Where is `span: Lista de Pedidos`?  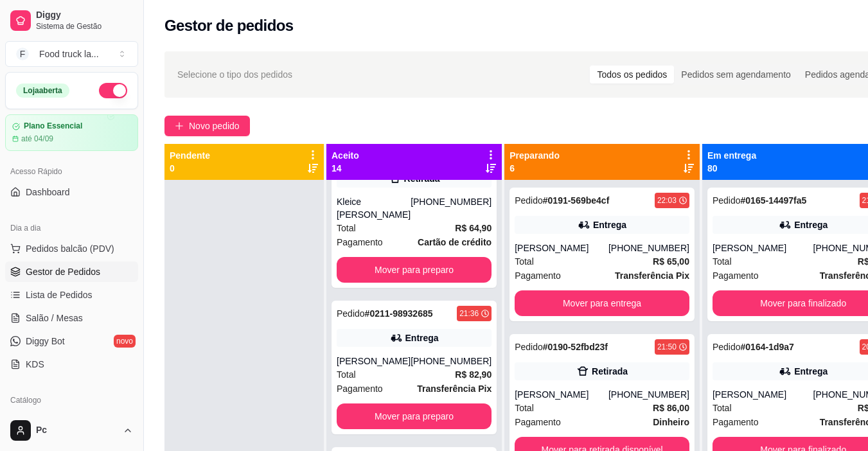 span: Lista de Pedidos is located at coordinates (59, 295).